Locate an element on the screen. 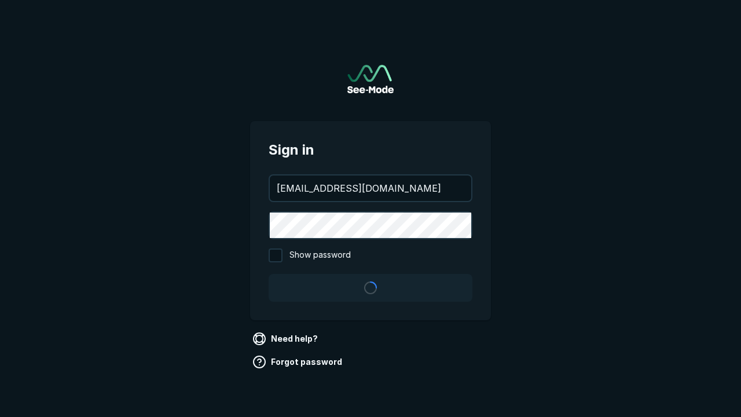 The height and width of the screenshot is (417, 741). a: Go to sign in is located at coordinates (371, 79).